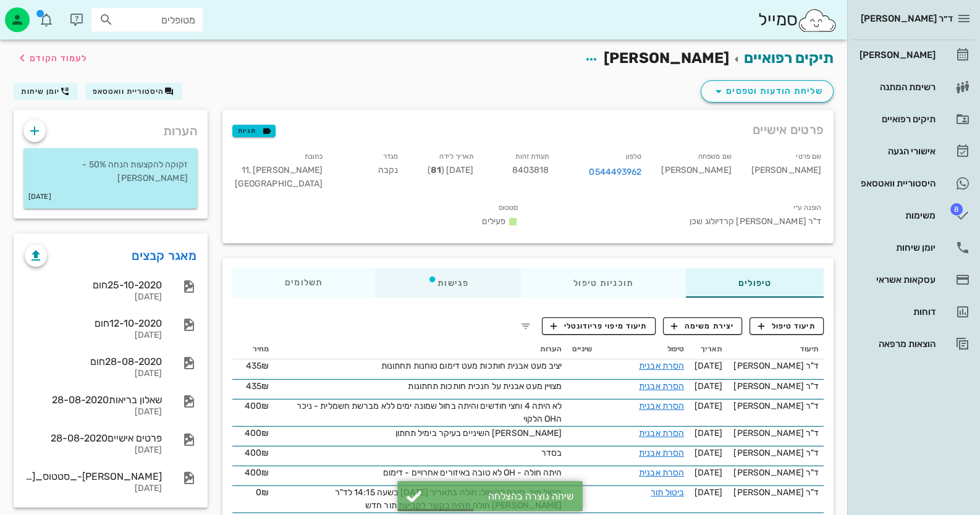 Image resolution: width=980 pixels, height=515 pixels. Describe the element at coordinates (754, 283) in the screenshot. I see `div: טיפולים` at that location.